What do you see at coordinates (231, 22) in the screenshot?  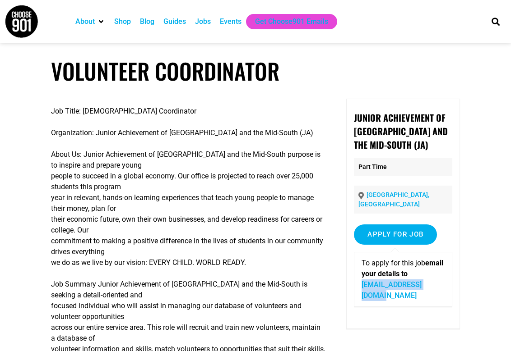 I see `a: Events` at bounding box center [231, 22].